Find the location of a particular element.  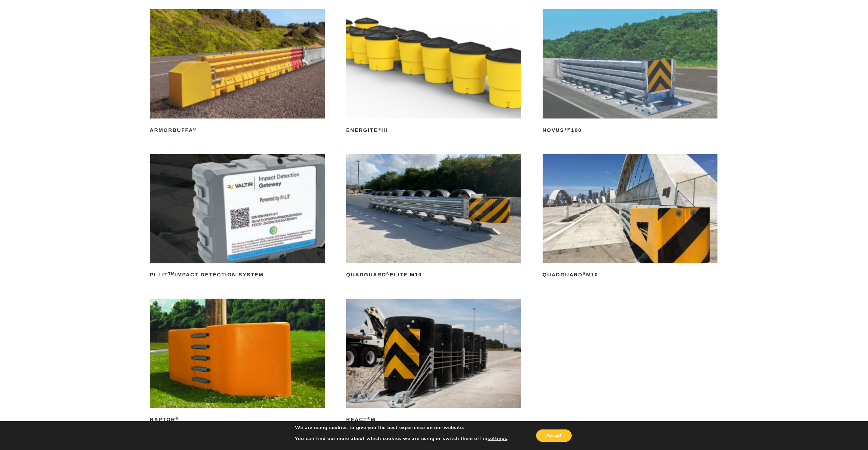

h2: NOVUS 100 is located at coordinates (630, 130).